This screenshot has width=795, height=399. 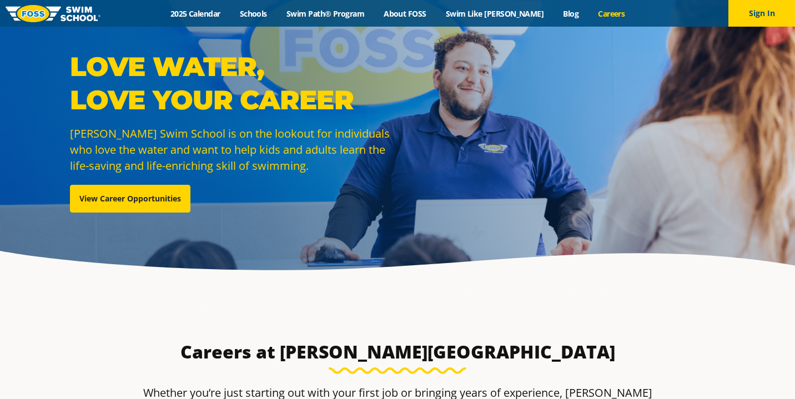 What do you see at coordinates (53, 13) in the screenshot?
I see `img: FOSS Swim School Logo` at bounding box center [53, 13].